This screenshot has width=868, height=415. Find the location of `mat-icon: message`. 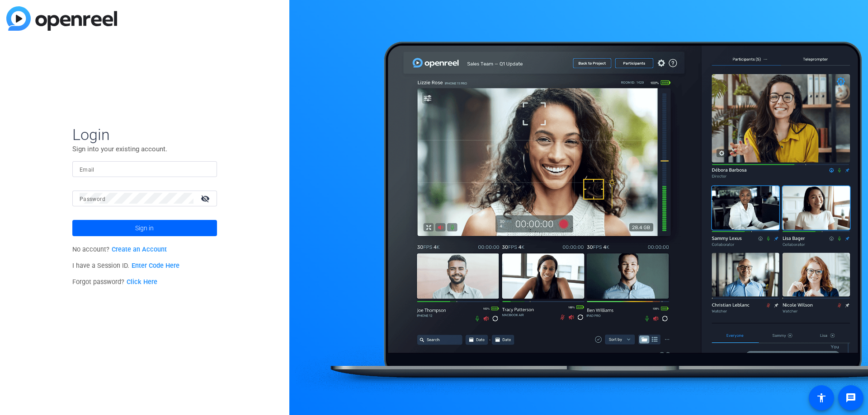

mat-icon: message is located at coordinates (851, 398).